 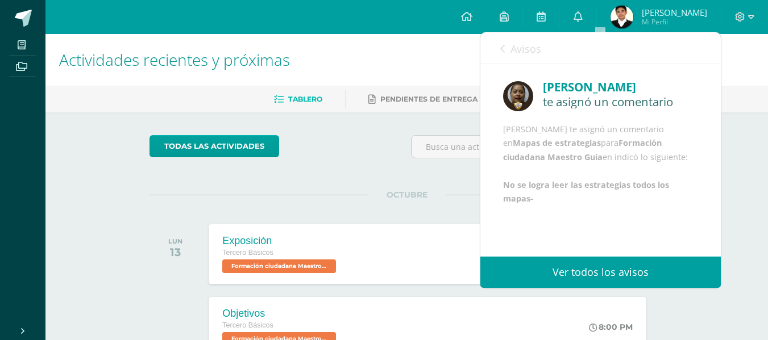 What do you see at coordinates (537, 147) in the screenshot?
I see `input: Busca una actividad próxima aquí...` at bounding box center [537, 147].